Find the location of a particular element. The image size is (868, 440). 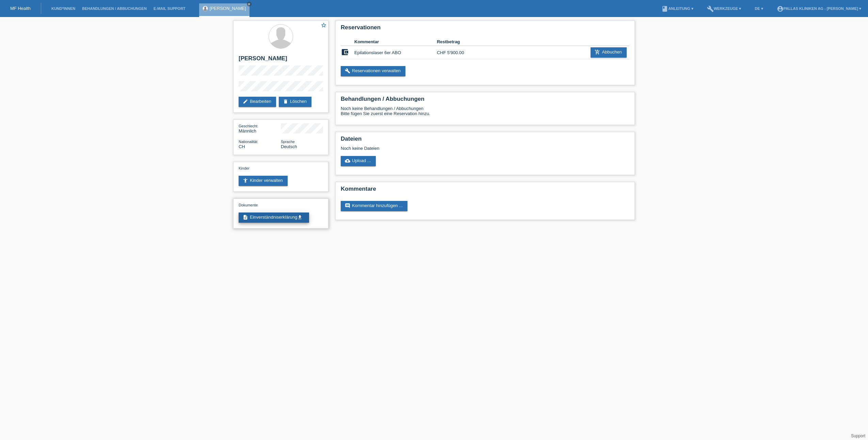

i: description is located at coordinates (246, 218).